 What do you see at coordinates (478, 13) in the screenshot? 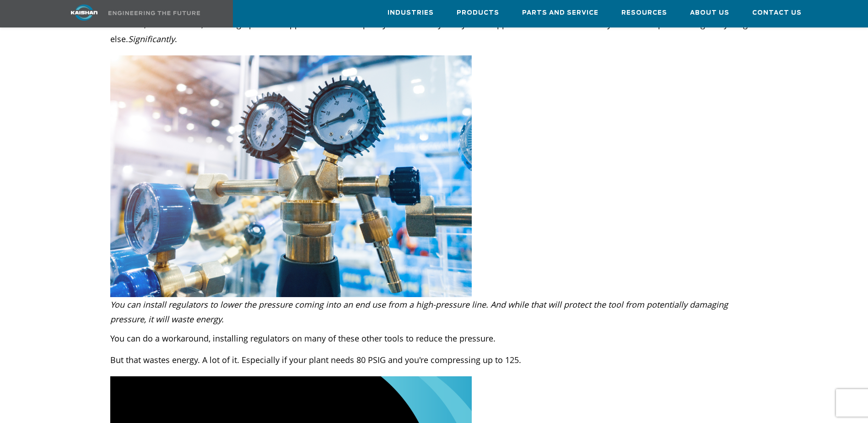
I see `a: Products` at bounding box center [478, 13].